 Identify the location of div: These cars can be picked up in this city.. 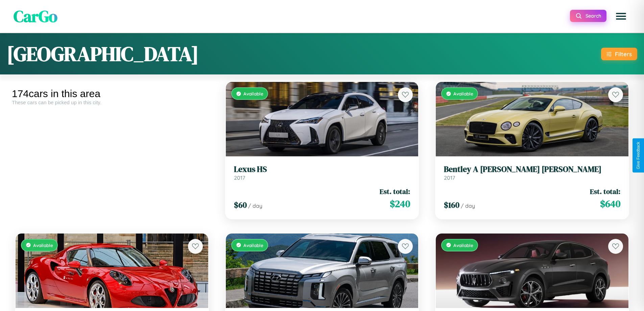
(112, 102).